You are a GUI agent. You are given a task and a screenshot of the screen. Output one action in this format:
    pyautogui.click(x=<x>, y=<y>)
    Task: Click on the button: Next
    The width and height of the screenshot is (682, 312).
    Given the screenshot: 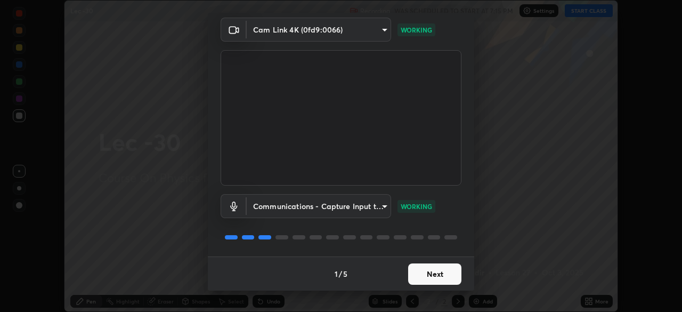 What is the action you would take?
    pyautogui.click(x=435, y=274)
    